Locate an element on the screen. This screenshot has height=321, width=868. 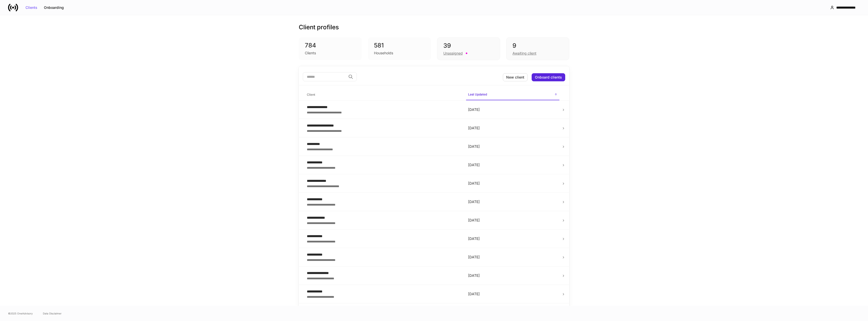
div: 9Awaiting client is located at coordinates (538, 49).